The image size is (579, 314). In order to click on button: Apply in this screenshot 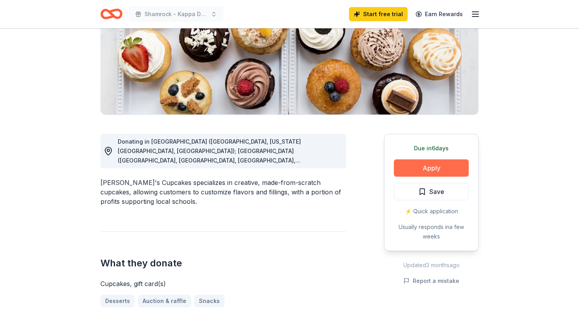, I will do `click(432, 168)`.